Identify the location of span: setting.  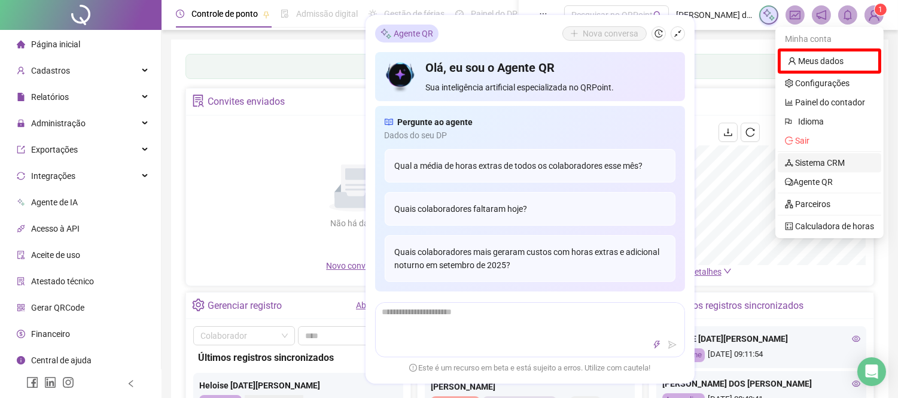
(198, 304).